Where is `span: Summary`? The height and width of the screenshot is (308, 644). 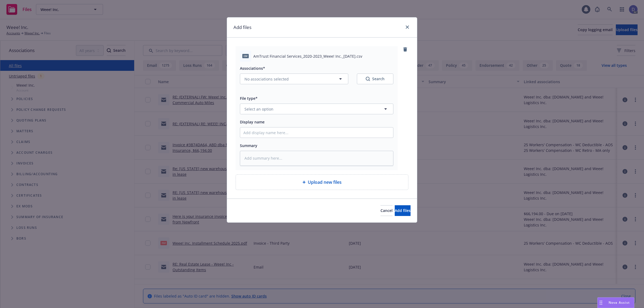
span: Summary is located at coordinates (249, 145).